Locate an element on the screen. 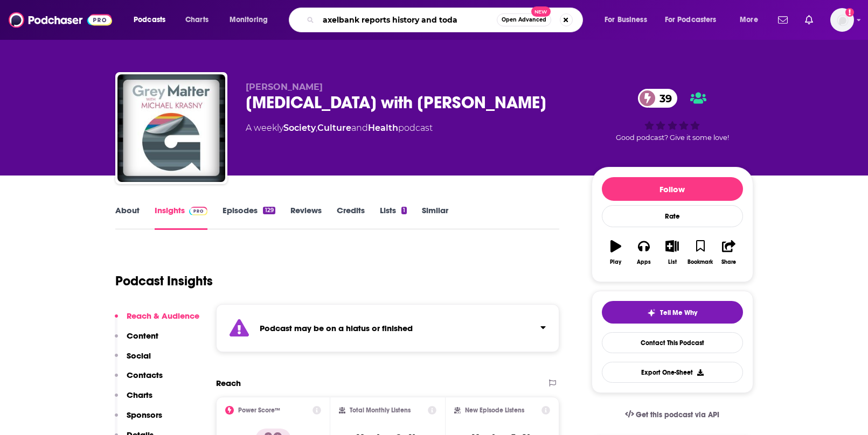 This screenshot has height=435, width=868. div: List is located at coordinates (673, 263).